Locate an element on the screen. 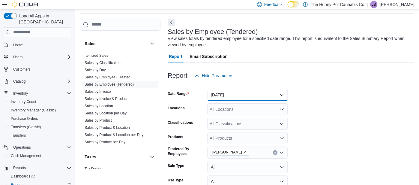  span: Feedback is located at coordinates (273, 5).